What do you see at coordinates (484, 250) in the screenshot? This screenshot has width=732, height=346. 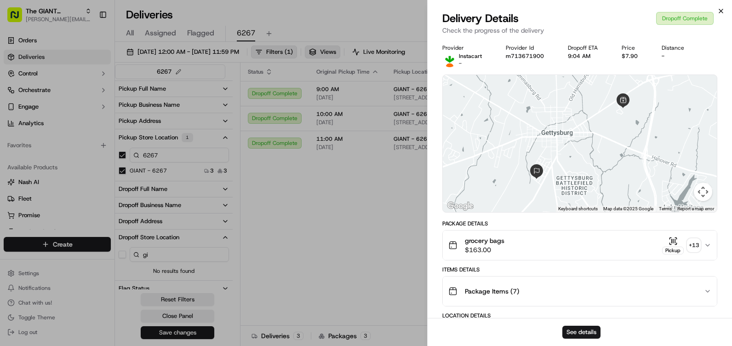 I see `span: $163.00` at bounding box center [484, 250].